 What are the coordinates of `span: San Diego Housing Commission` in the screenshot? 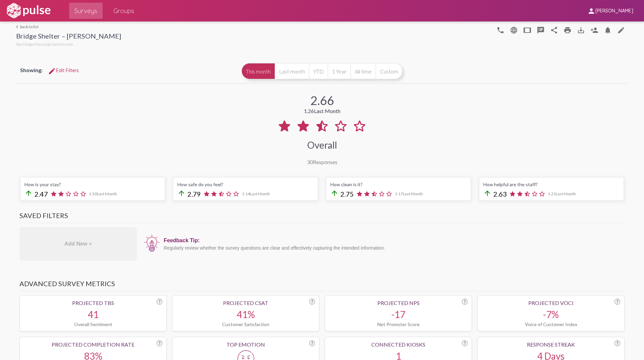 It's located at (45, 44).